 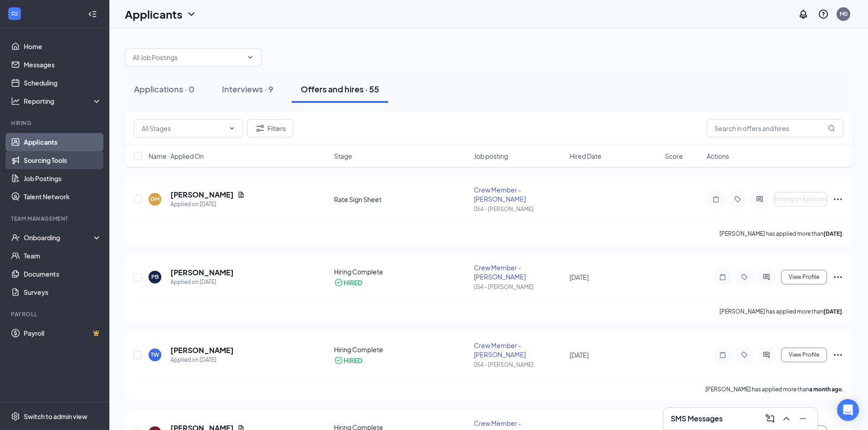 I want to click on div: Applications · 0, so click(x=164, y=89).